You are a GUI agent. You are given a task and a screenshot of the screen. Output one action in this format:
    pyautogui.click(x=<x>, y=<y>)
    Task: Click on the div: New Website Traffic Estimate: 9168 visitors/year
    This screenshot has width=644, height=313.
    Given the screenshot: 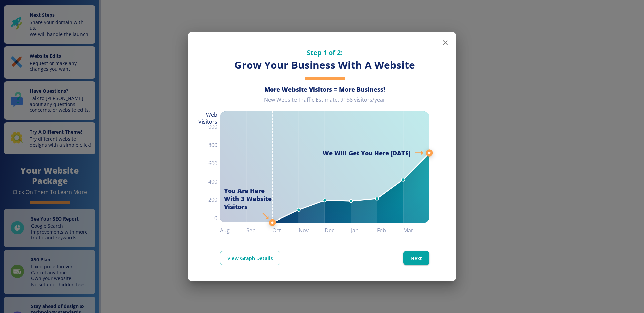 What is the action you would take?
    pyautogui.click(x=324, y=102)
    